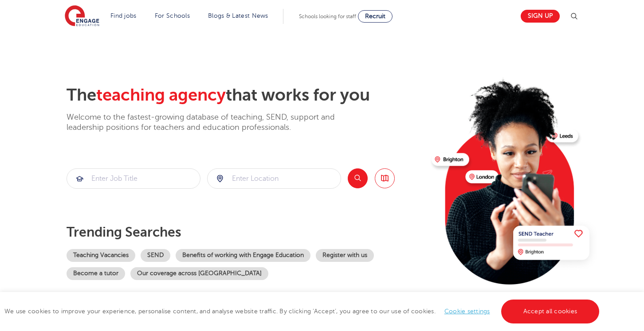  What do you see at coordinates (550, 312) in the screenshot?
I see `a: Accept all cookies` at bounding box center [550, 312].